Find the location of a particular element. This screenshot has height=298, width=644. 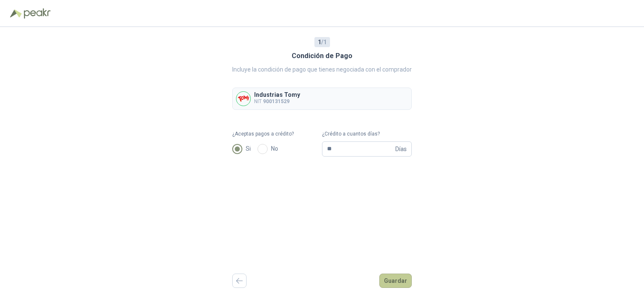

p: Industrias Tomy is located at coordinates (277, 95).